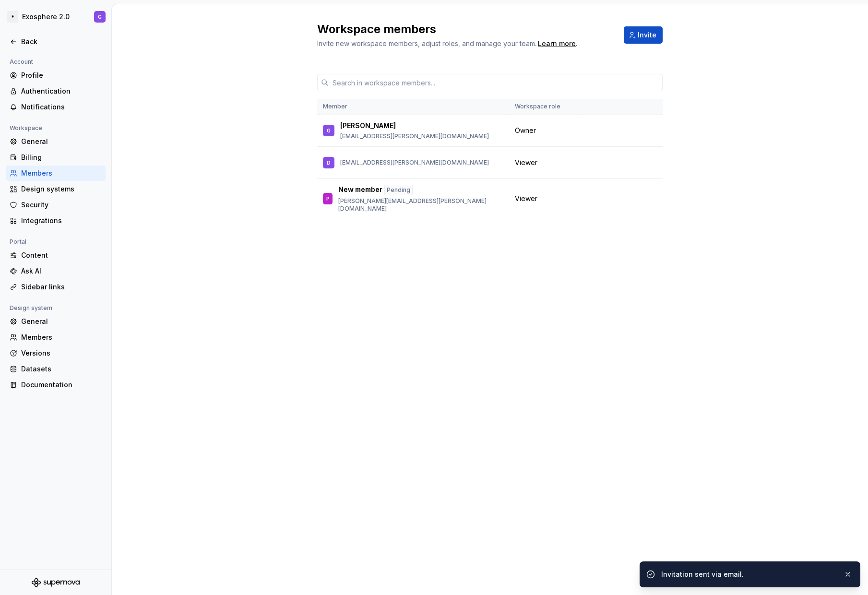 The height and width of the screenshot is (595, 868). Describe the element at coordinates (61, 76) in the screenshot. I see `div: Profile` at that location.